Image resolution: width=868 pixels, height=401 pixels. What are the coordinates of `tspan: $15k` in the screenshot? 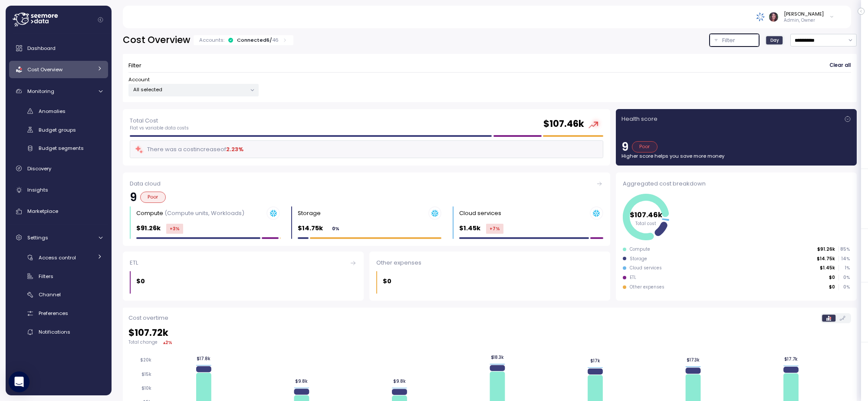 It's located at (147, 374).